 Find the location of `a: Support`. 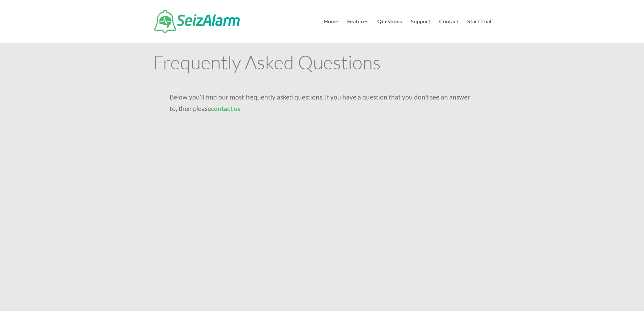

a: Support is located at coordinates (420, 31).